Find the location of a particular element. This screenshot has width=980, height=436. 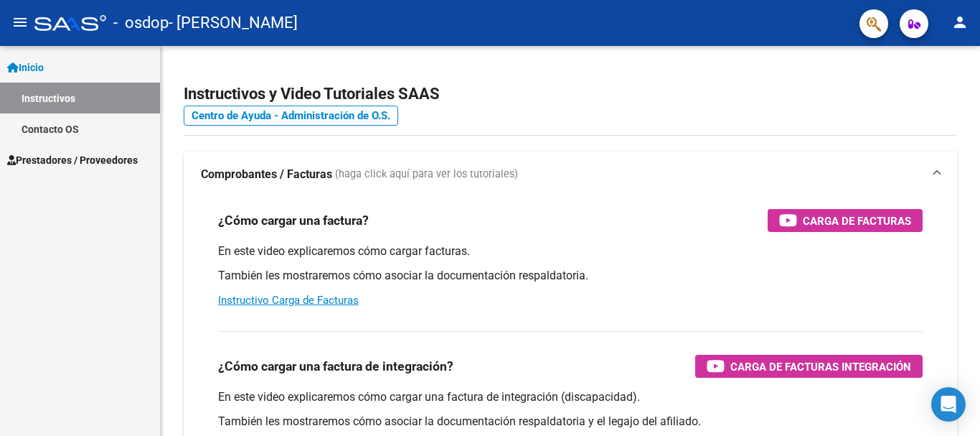

span: (haga click aquí para ver los tutoriales) is located at coordinates (426, 174).